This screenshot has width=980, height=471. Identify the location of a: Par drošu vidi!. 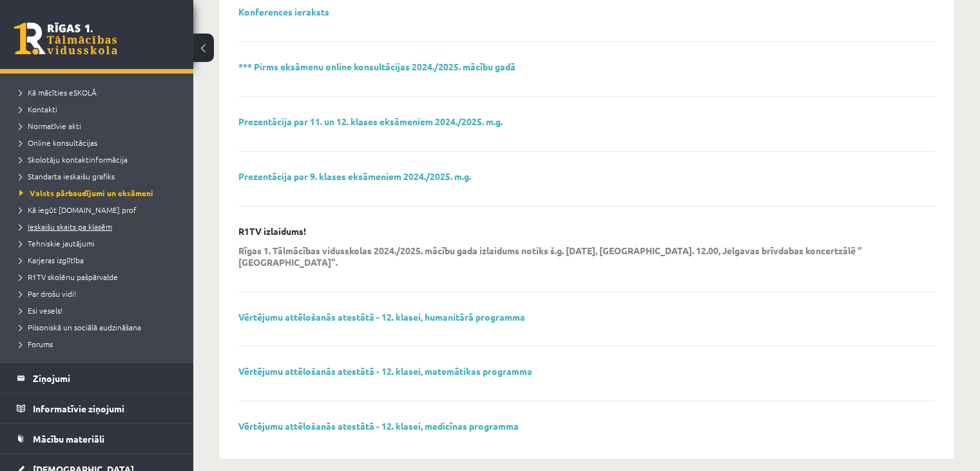
(100, 294).